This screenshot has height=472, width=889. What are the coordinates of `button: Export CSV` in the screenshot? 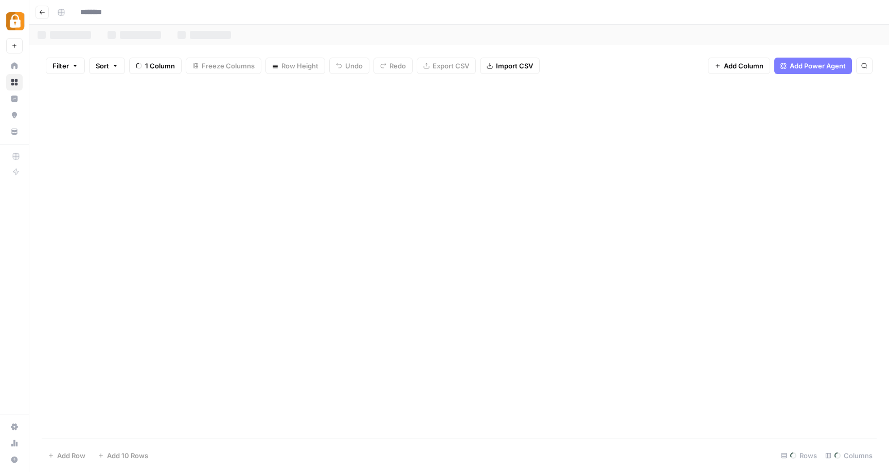 It's located at (446, 66).